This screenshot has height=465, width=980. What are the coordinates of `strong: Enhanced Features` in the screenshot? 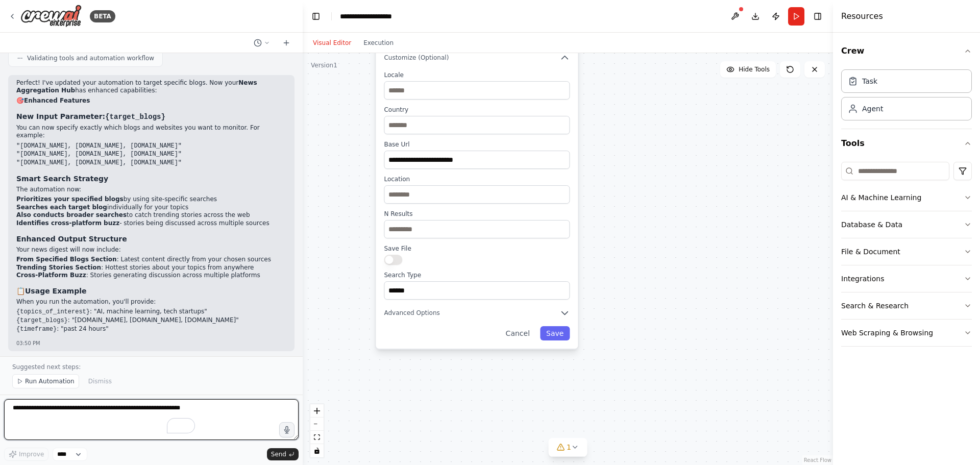 It's located at (57, 101).